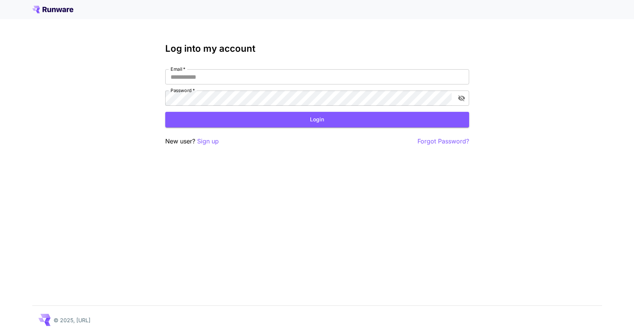  Describe the element at coordinates (444, 141) in the screenshot. I see `p: Forgot Password?` at that location.